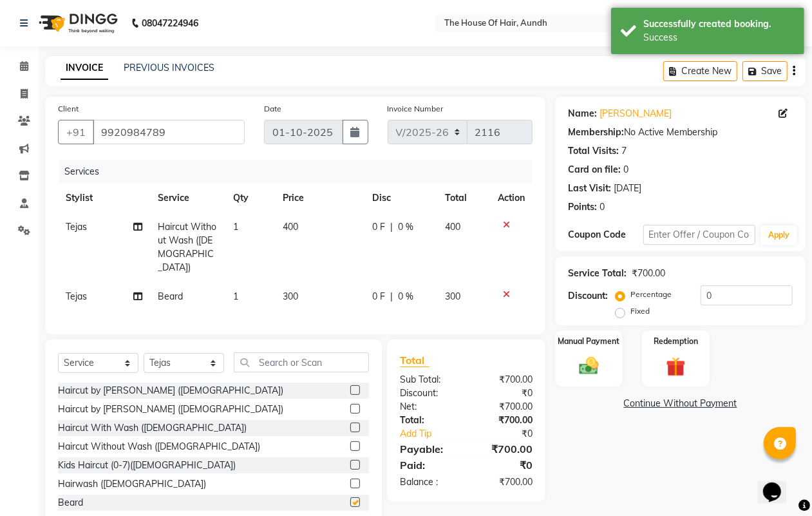 The height and width of the screenshot is (516, 812). Describe the element at coordinates (187, 198) in the screenshot. I see `th: Service` at that location.